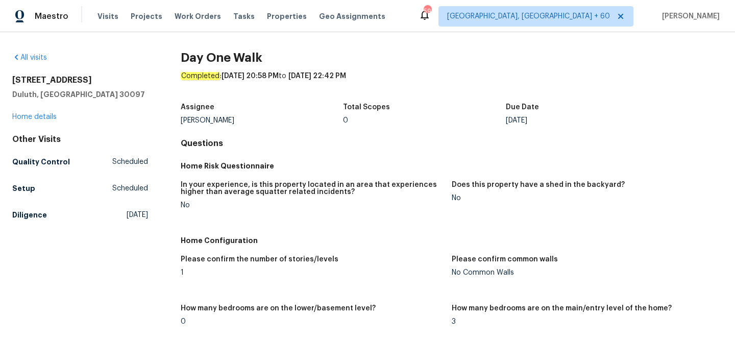  What do you see at coordinates (200, 76) in the screenshot?
I see `em: Completed` at bounding box center [200, 76].